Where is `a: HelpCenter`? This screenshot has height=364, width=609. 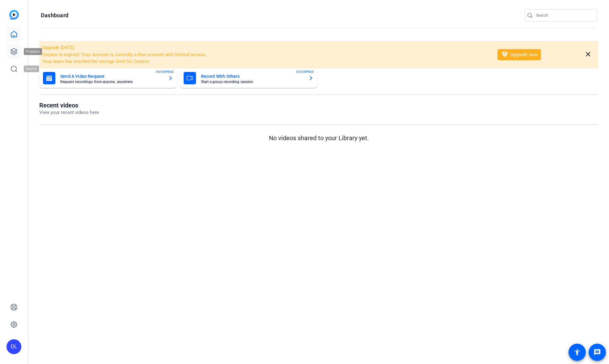
a: HelpCenter is located at coordinates (222, 22).